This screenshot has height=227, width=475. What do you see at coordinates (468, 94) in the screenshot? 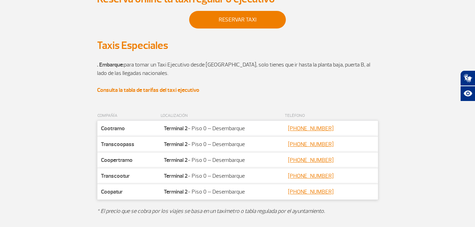
I see `button: Abrir recursos assistivos.` at bounding box center [468, 94].